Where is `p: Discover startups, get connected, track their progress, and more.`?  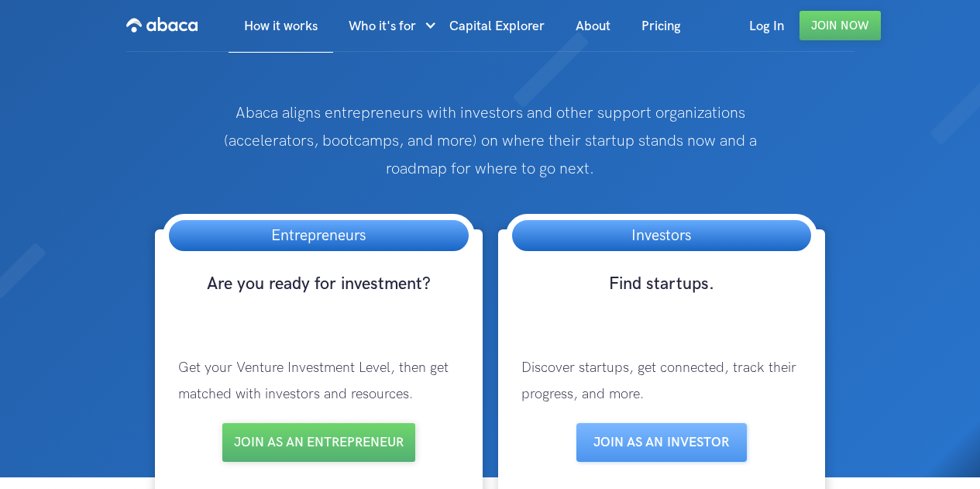
p: Discover startups, get connected, track their progress, and more. is located at coordinates (662, 381).